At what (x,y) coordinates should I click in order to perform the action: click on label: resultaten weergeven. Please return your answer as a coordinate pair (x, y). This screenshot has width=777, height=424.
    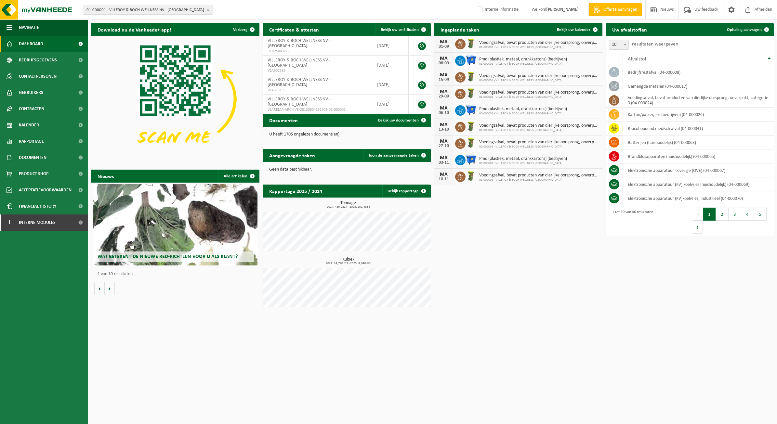
    Looking at the image, I should click on (655, 44).